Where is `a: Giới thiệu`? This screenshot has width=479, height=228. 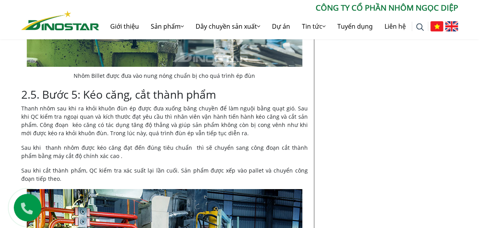
a: Giới thiệu is located at coordinates (124, 26).